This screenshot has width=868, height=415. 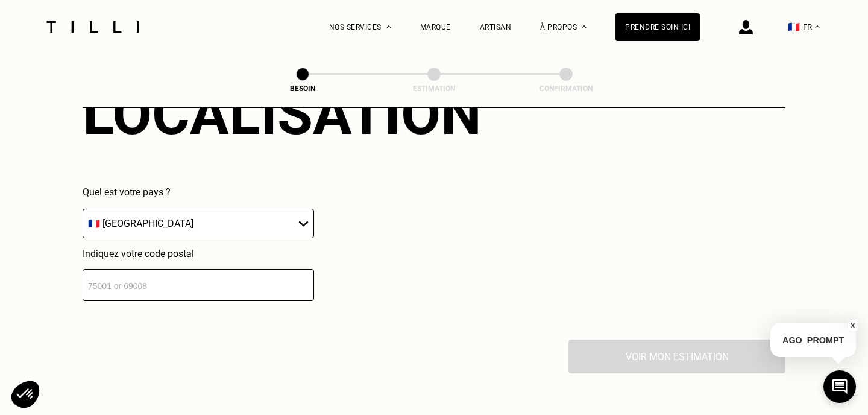 What do you see at coordinates (813, 340) in the screenshot?
I see `p: AGO_PROMPT` at bounding box center [813, 340].